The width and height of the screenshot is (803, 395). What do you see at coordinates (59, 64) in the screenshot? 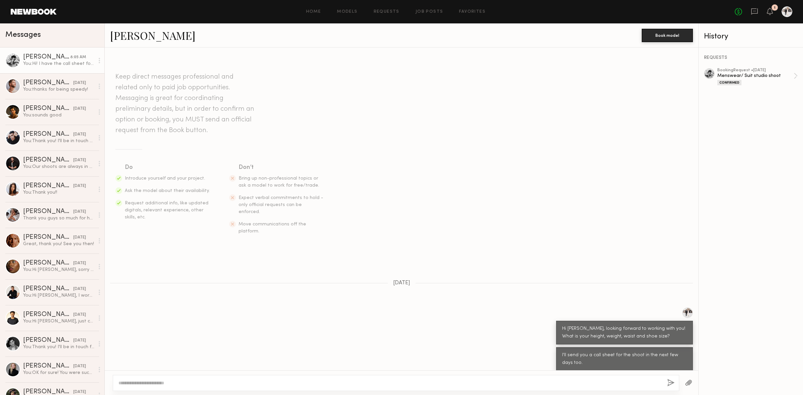
I see `div: You: Hi! I have the call sheet for you, can you please give me your email so I can shoot that ove...` at bounding box center [59, 64].